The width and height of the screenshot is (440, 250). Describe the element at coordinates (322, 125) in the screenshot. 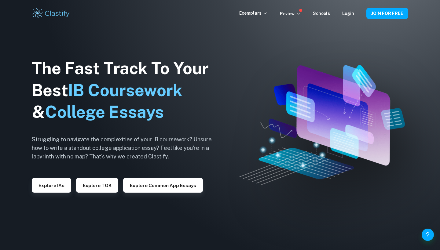

I see `img: Clastify hero` at that location.